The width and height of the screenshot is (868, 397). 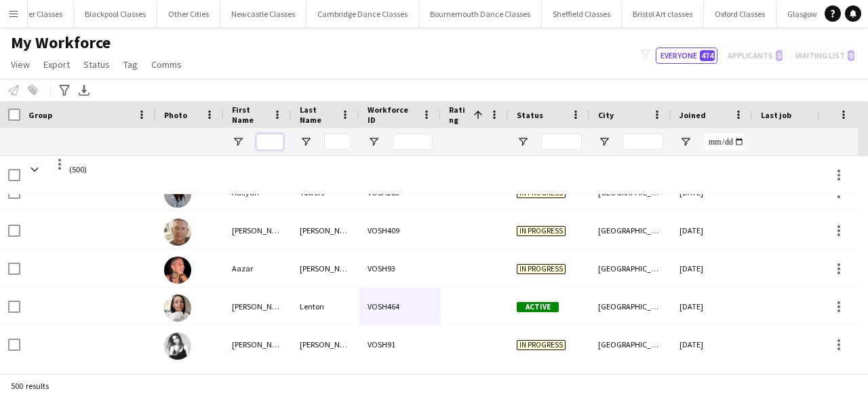 What do you see at coordinates (739, 14) in the screenshot?
I see `button: Oxford Classes` at bounding box center [739, 14].